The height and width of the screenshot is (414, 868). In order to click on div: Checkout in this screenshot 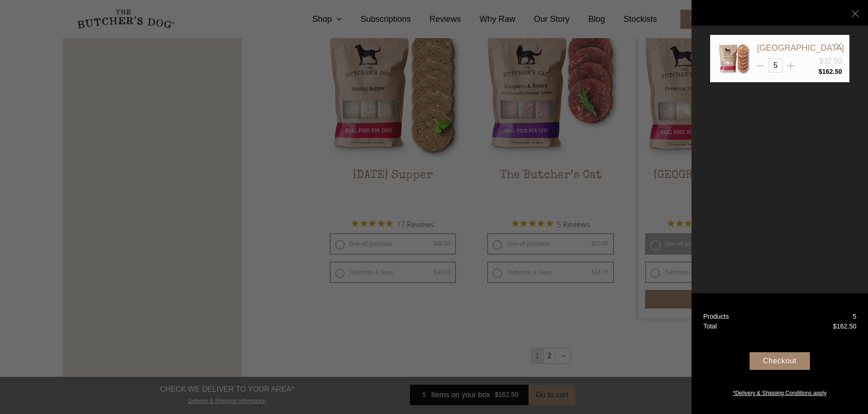, I will do `click(780, 361)`.